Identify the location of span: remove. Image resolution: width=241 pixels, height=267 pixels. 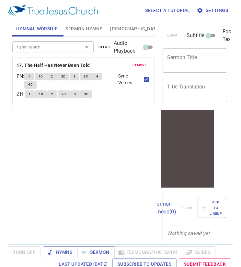
(139, 65).